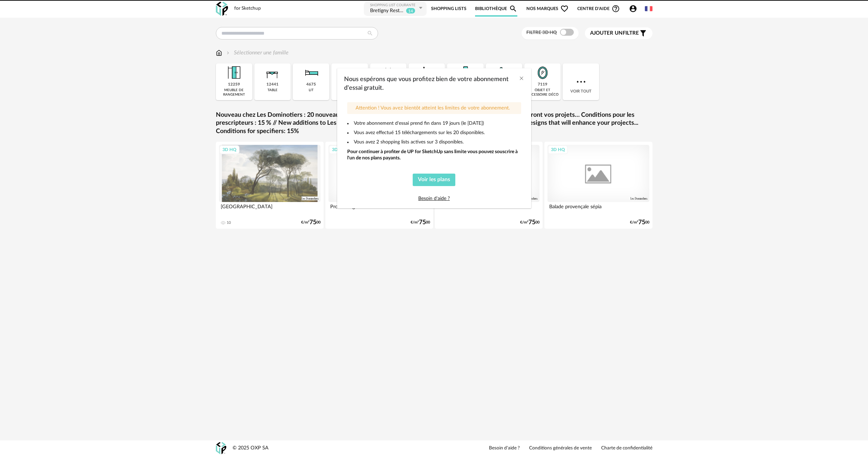 The height and width of the screenshot is (456, 868). What do you see at coordinates (433, 108) in the screenshot?
I see `span: Attention ! Vous avez bientôt atteint les limites de votre abonnement.` at bounding box center [433, 108].